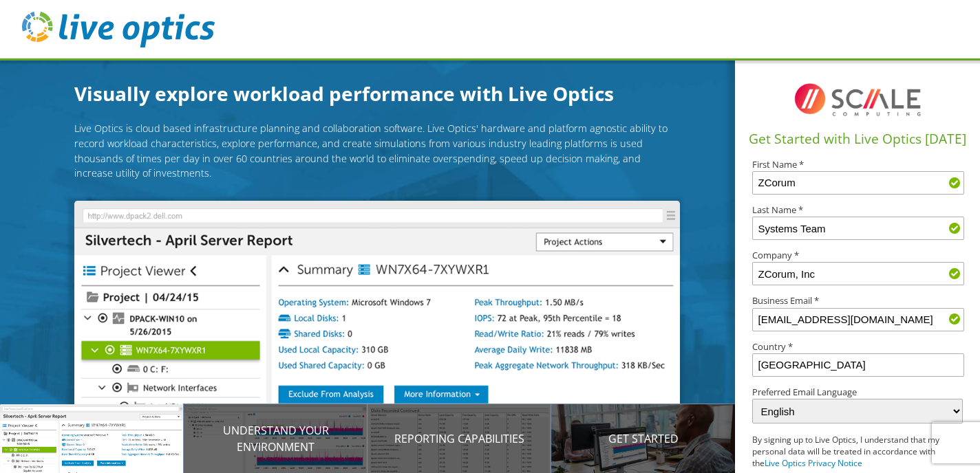 This screenshot has width=980, height=473. What do you see at coordinates (377, 94) in the screenshot?
I see `h1: Visually explore workload performance with Live Optics` at bounding box center [377, 94].